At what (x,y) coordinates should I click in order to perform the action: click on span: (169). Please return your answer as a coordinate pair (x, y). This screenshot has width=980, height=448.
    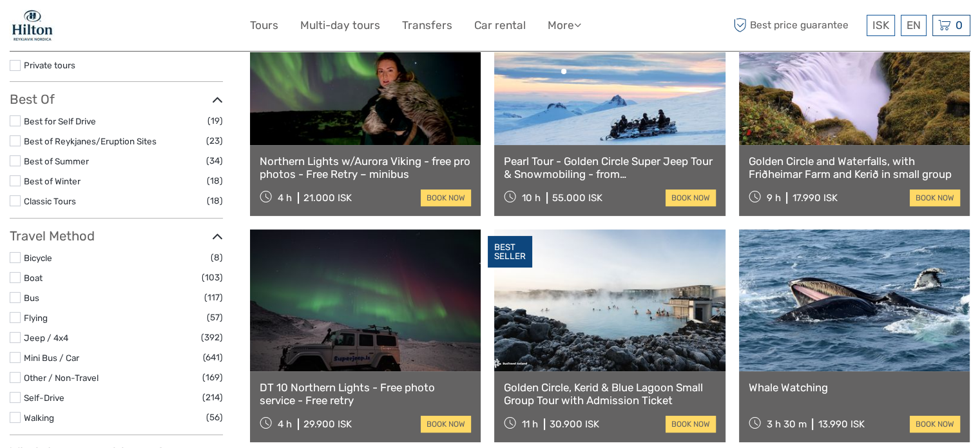
    Looking at the image, I should click on (212, 377).